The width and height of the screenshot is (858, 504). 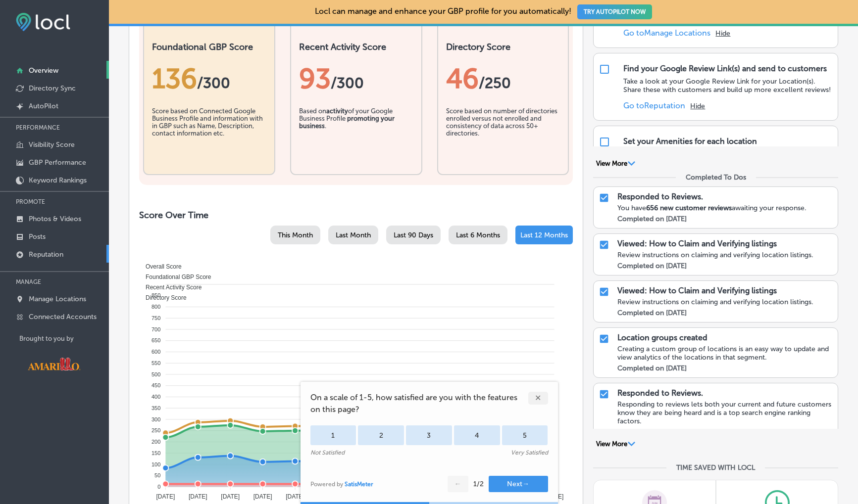 What do you see at coordinates (495, 83) in the screenshot?
I see `span: /250` at bounding box center [495, 83].